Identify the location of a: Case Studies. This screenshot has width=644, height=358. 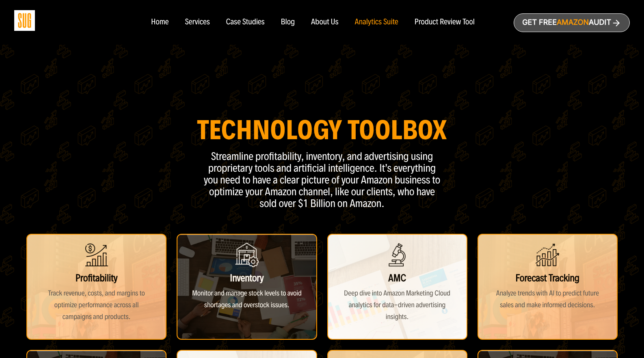
(245, 22).